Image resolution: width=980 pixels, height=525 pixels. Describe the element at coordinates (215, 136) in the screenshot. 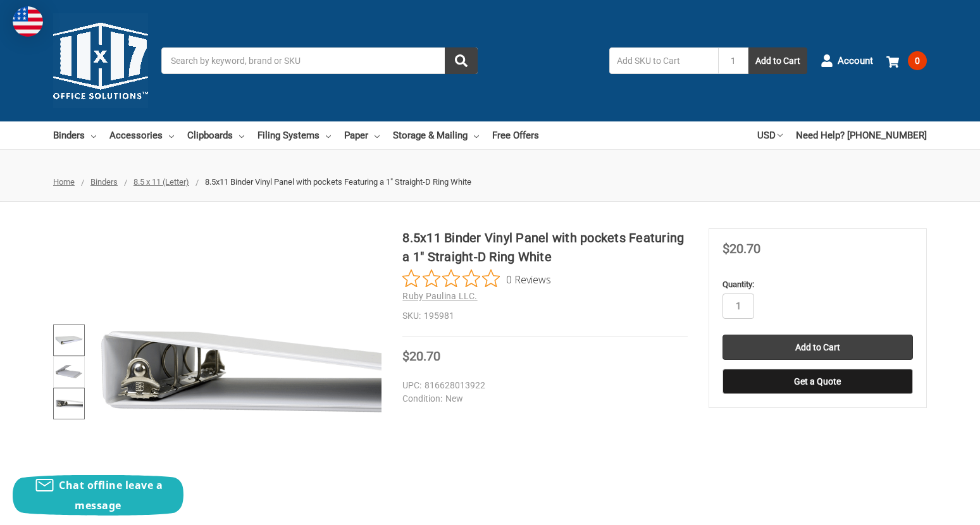

I see `a: Clipboards` at that location.